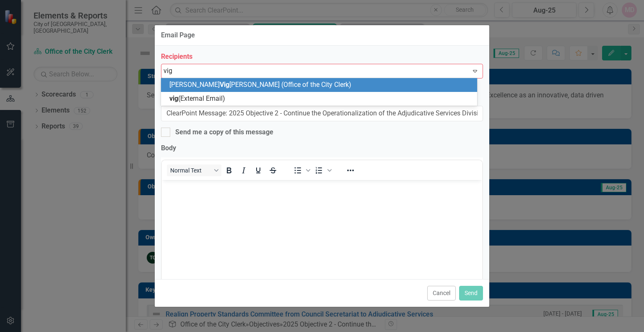  I want to click on button: Underline, so click(259, 171).